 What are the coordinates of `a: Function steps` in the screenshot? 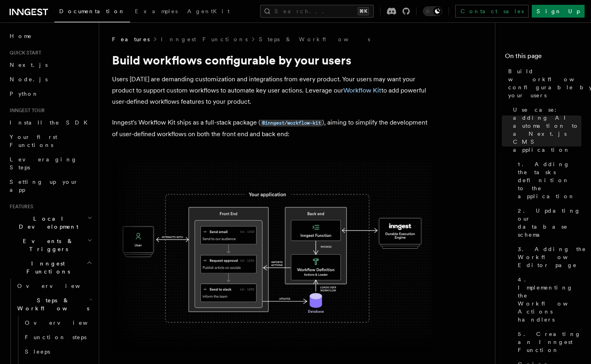 It's located at (58, 337).